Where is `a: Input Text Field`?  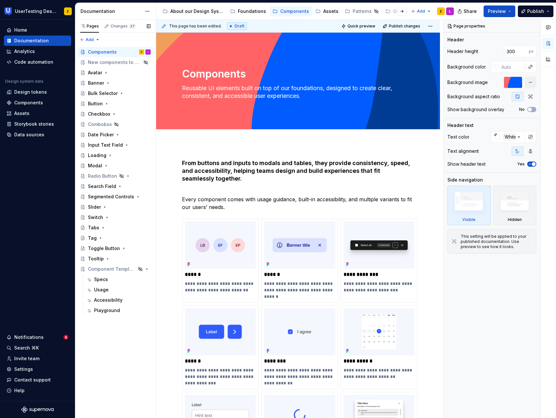
a: Input Text Field is located at coordinates (115, 145).